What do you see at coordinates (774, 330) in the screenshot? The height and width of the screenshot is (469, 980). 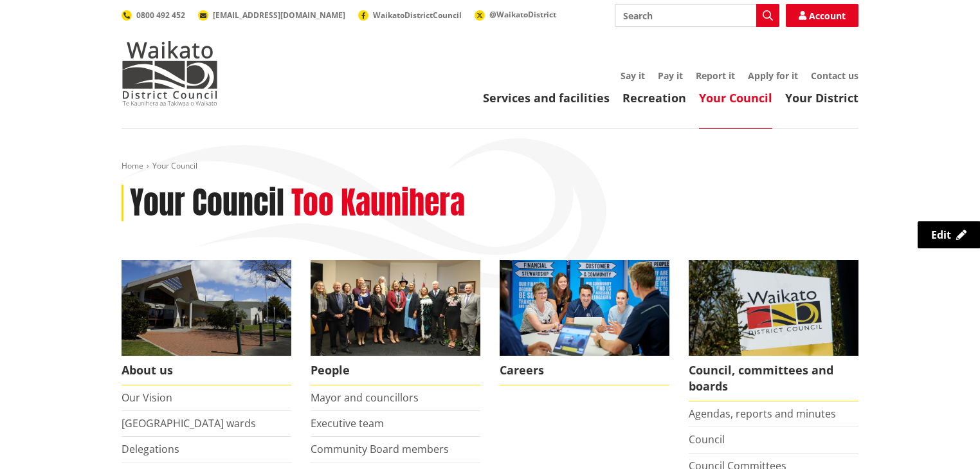 I see `a: Waikato-District-Council-sign Council, committees and boards` at bounding box center [774, 330].